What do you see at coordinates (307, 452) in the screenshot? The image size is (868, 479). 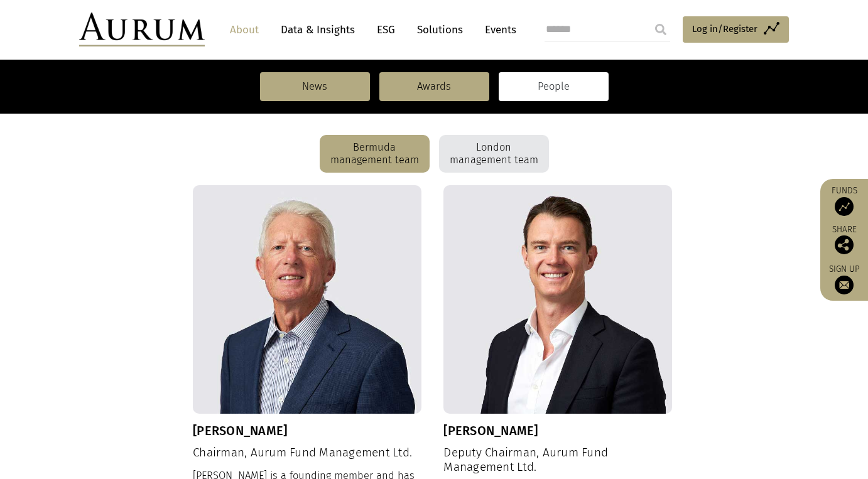 I see `h4: Chairman, Aurum Fund Management Ltd.` at bounding box center [307, 452].